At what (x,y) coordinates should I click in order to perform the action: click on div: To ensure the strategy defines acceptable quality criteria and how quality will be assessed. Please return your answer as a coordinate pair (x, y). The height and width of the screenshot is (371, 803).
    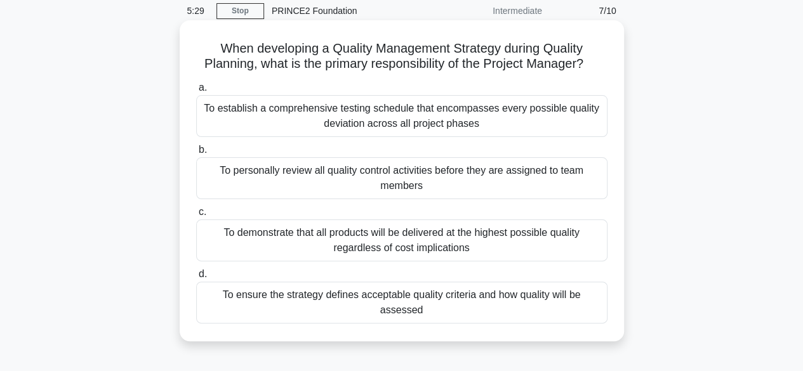
    Looking at the image, I should click on (402, 303).